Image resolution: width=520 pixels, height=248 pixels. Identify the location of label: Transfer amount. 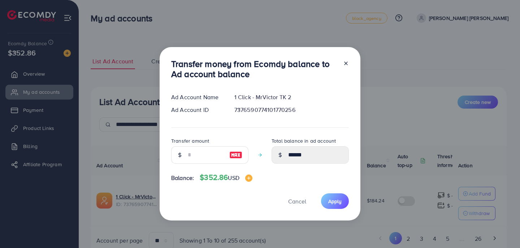
(190, 141).